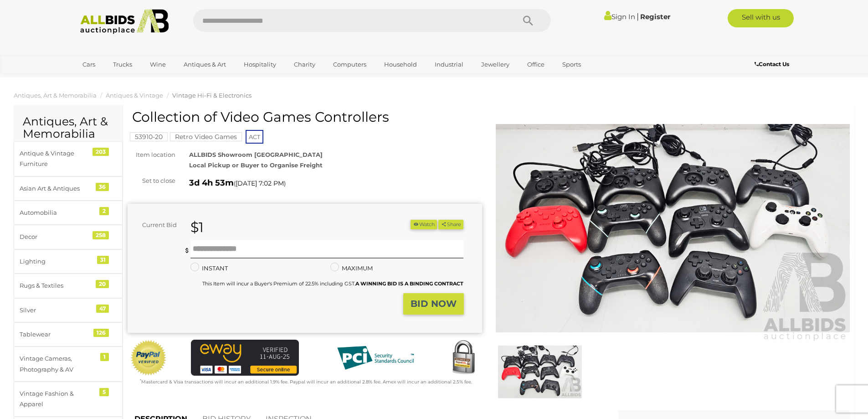  What do you see at coordinates (206, 137) in the screenshot?
I see `a: Retro Video Games` at bounding box center [206, 137].